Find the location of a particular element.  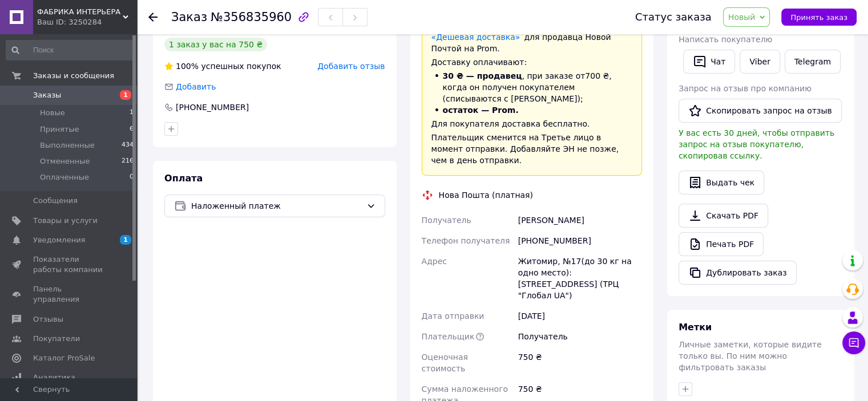

div: 1 заказ у вас на 750 ₴ is located at coordinates (216, 45).